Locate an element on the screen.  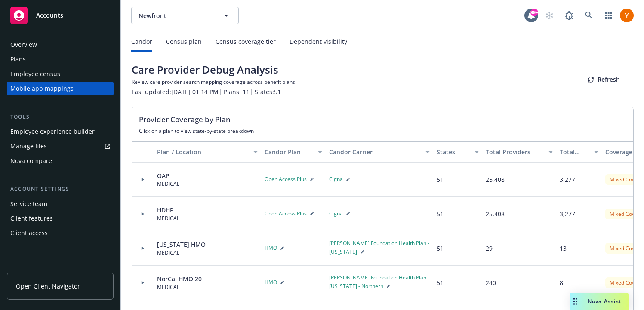
div: 13 is located at coordinates (564, 248).